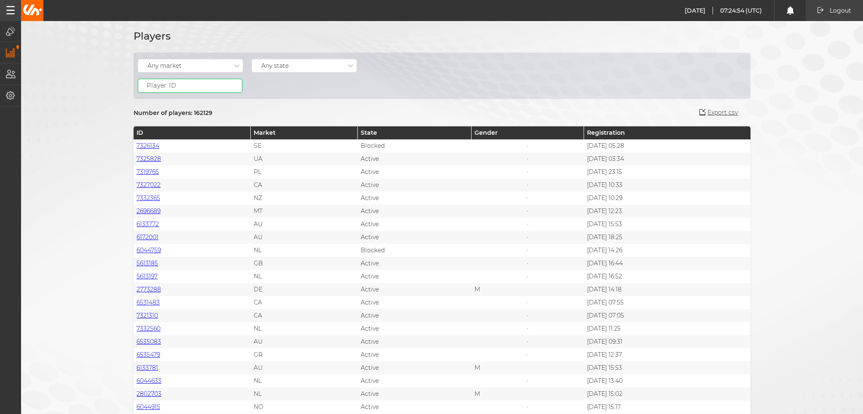 This screenshot has width=863, height=414. Describe the element at coordinates (148, 172) in the screenshot. I see `a: 7319765` at that location.